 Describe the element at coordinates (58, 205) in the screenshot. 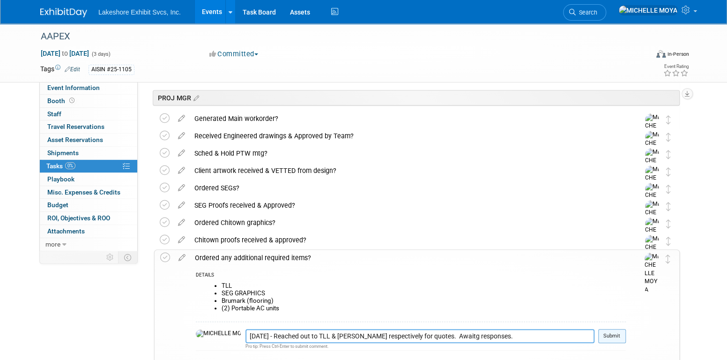

I see `span: Budget` at that location.